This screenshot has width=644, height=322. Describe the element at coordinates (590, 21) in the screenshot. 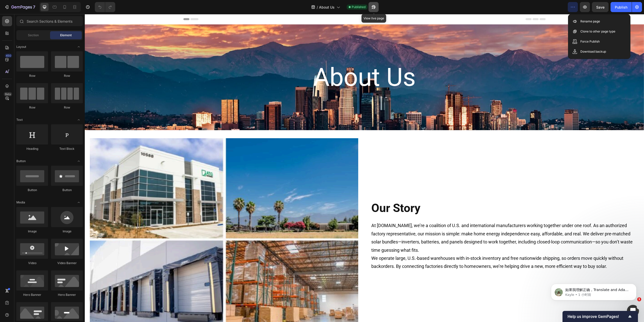

I see `p: Rename page` at that location.